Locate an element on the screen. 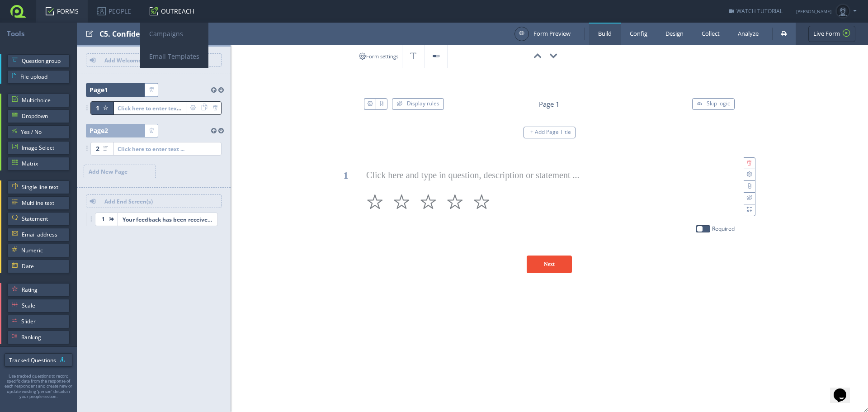  button: + Add Page Title is located at coordinates (549, 133).